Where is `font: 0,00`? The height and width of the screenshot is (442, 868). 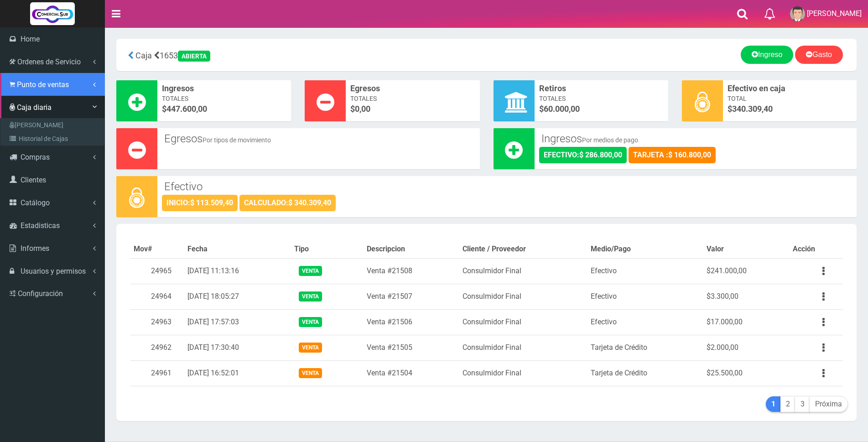
font: 0,00 is located at coordinates (363, 109).